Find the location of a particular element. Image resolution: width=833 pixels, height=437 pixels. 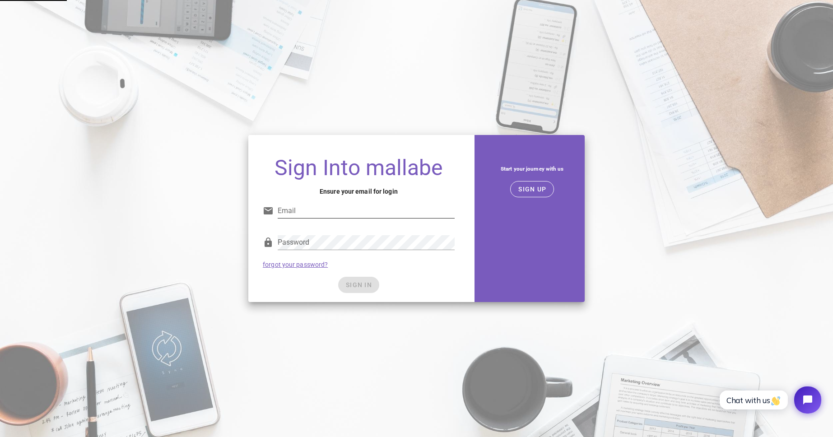

span: SIGN UP is located at coordinates (532, 189).